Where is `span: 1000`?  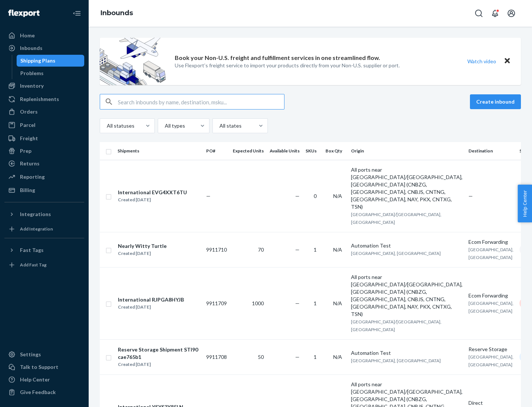
span: 1000 is located at coordinates (258, 303).